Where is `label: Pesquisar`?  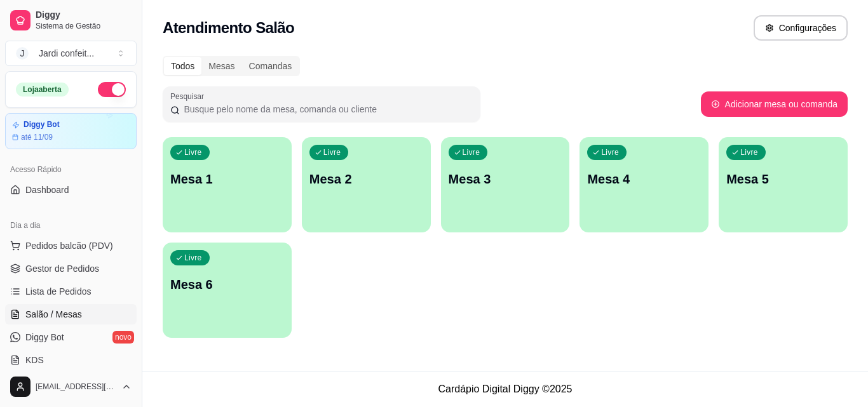 label: Pesquisar is located at coordinates (189, 96).